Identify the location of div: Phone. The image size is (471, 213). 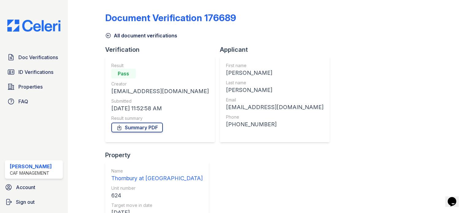
(275, 117).